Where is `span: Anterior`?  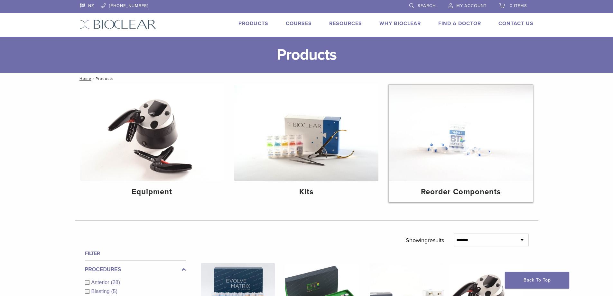
span: Anterior is located at coordinates (101, 282).